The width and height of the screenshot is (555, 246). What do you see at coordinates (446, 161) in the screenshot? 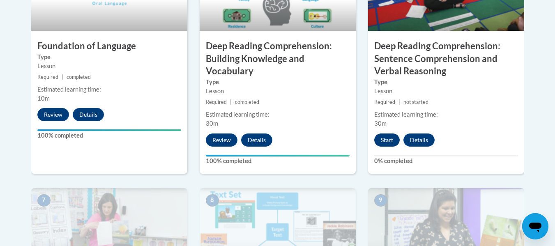
I see `label: 0% completed` at bounding box center [446, 161].